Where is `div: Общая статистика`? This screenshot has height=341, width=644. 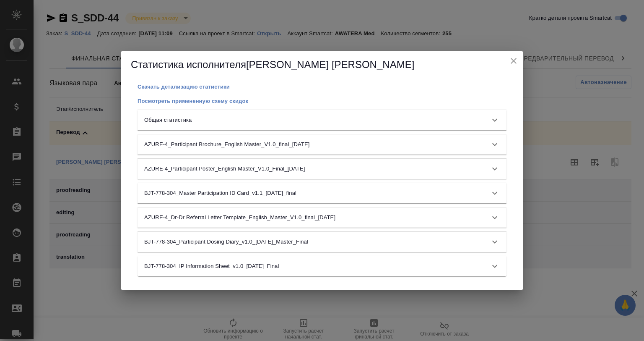
div: Общая статистика is located at coordinates (322, 120).